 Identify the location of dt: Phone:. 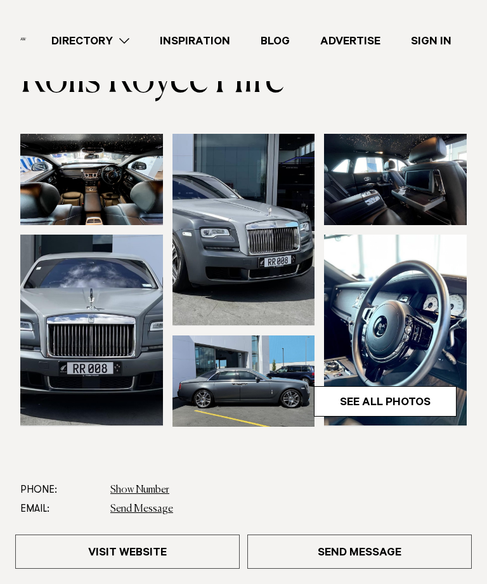
(60, 490).